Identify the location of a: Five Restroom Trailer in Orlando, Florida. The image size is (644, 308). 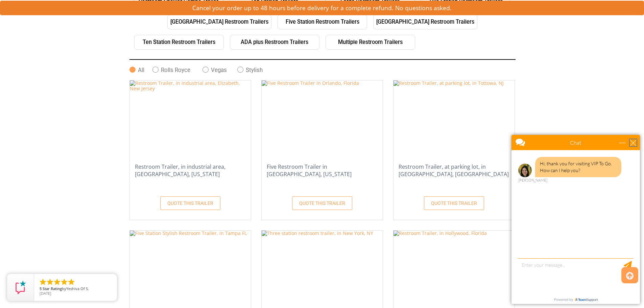
(310, 119).